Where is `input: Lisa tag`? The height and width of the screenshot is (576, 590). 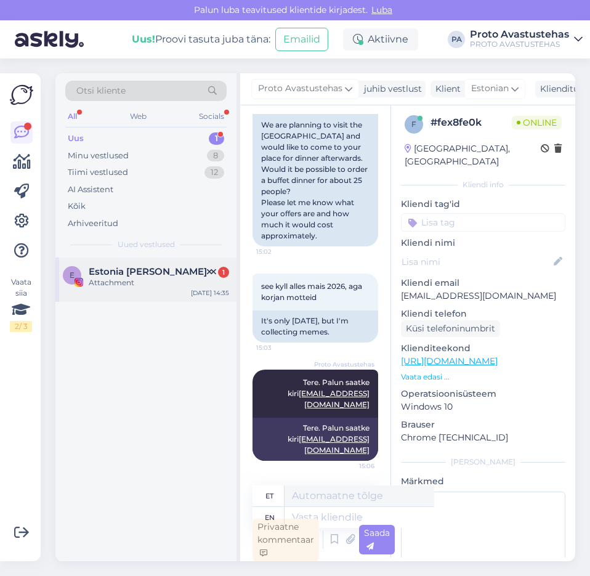 input: Lisa tag is located at coordinates (483, 222).